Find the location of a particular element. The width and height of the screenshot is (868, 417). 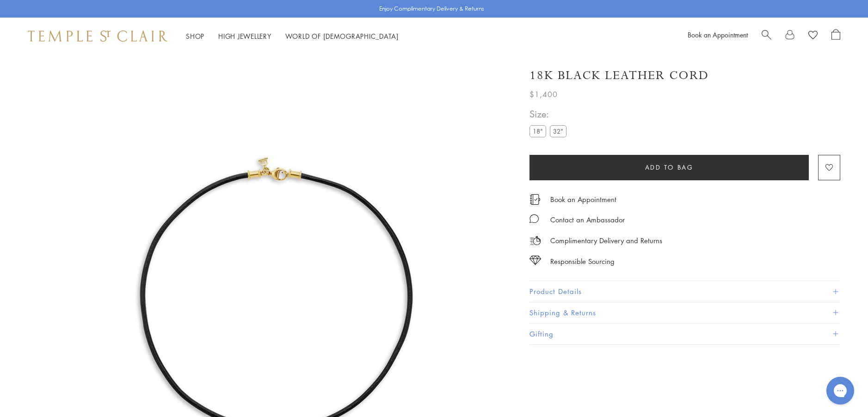

p: Complimentary Delivery and Returns is located at coordinates (606, 241).